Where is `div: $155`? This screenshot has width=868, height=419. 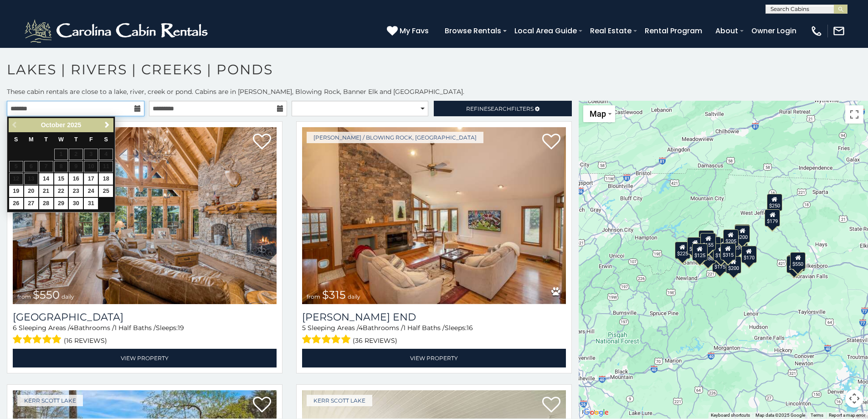
div: $155 is located at coordinates (709, 242).